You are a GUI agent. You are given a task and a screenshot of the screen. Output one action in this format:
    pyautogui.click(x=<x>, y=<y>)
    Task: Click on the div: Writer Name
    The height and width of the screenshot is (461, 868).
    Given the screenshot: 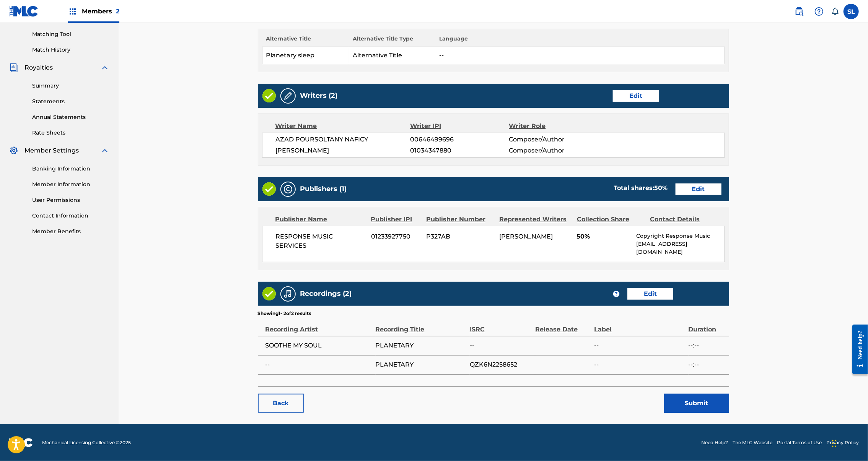 What is the action you would take?
    pyautogui.click(x=343, y=126)
    